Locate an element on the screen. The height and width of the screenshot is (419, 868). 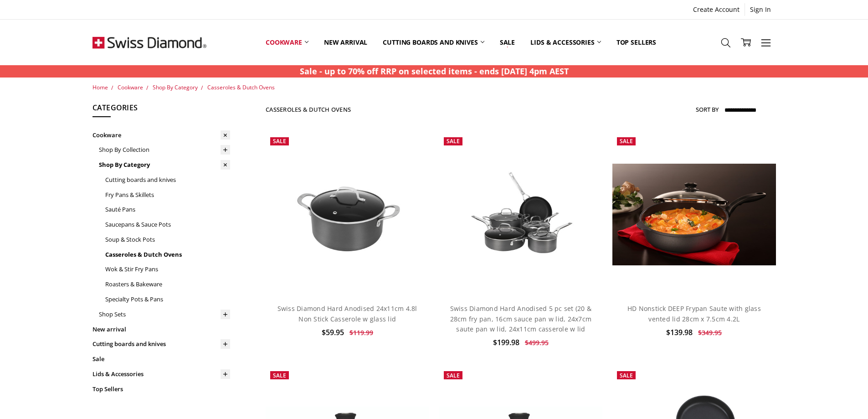
span: Home is located at coordinates (100, 87).